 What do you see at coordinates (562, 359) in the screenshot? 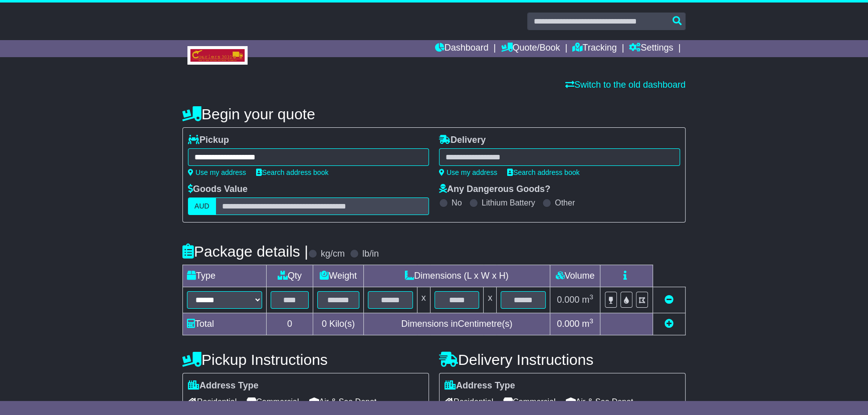
I see `h4: Delivery Instructions` at bounding box center [562, 359].